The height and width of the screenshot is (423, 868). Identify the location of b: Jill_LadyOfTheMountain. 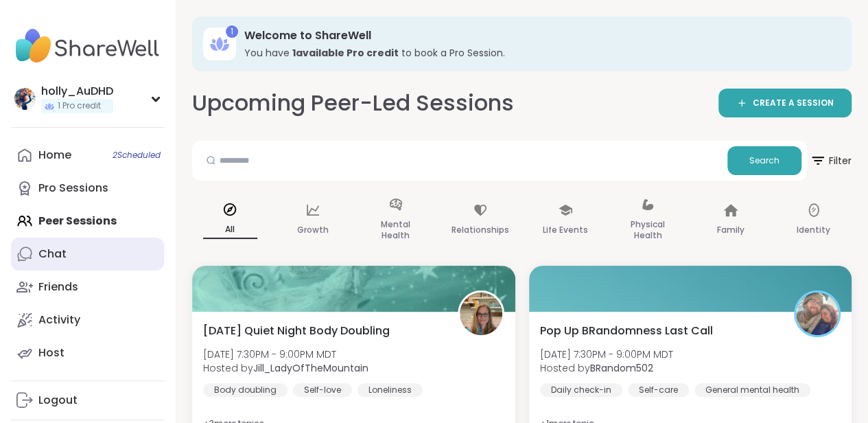
(311, 368).